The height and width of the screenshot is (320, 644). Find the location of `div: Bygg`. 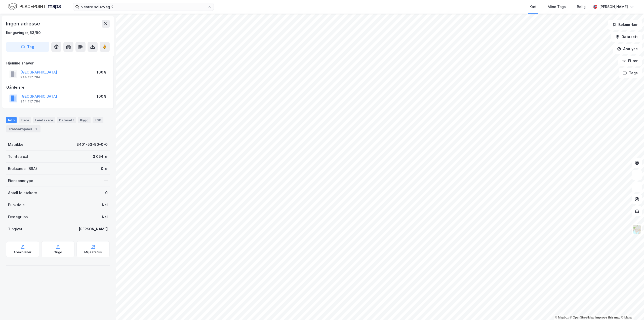

div: Bygg is located at coordinates (84, 120).